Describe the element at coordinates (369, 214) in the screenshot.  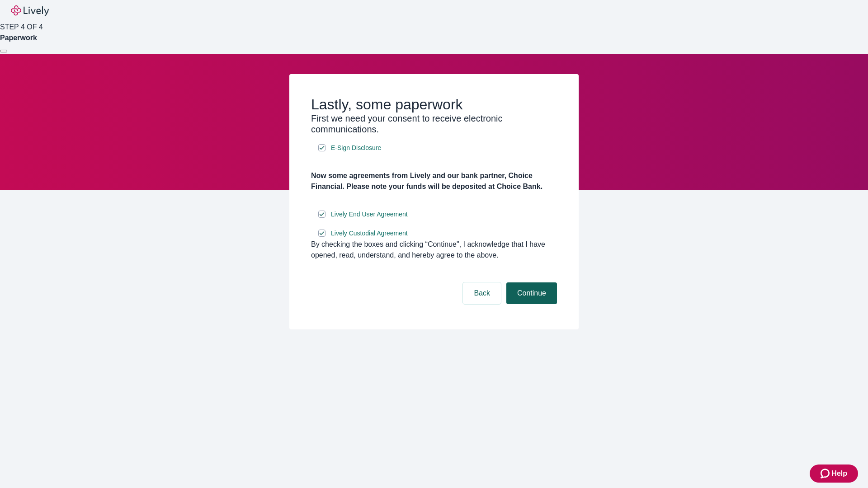
I see `span: Lively End User Agreement` at that location.